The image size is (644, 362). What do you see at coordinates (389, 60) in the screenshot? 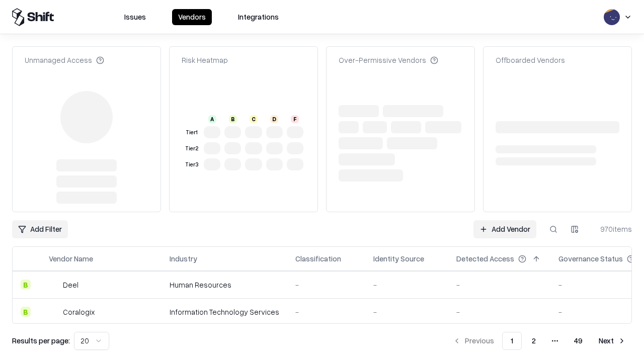
I see `div: Over-Permissive Vendors` at bounding box center [389, 60].